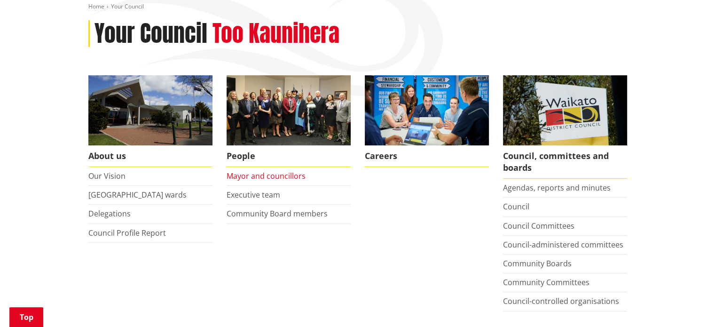 The width and height of the screenshot is (715, 327). I want to click on a: Our Vision, so click(107, 176).